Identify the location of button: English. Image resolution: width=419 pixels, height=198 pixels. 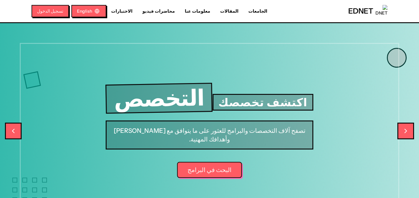
(89, 11).